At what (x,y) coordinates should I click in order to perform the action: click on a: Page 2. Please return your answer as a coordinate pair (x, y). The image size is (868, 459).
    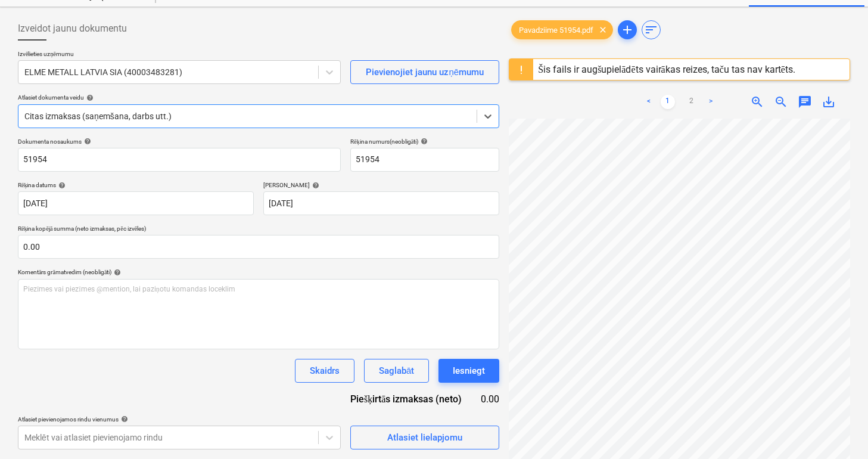
    Looking at the image, I should click on (692, 101).